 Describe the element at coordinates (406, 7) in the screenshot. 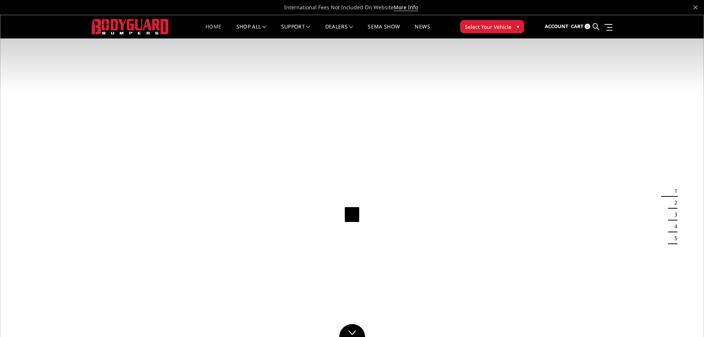

I see `a: More Info` at that location.